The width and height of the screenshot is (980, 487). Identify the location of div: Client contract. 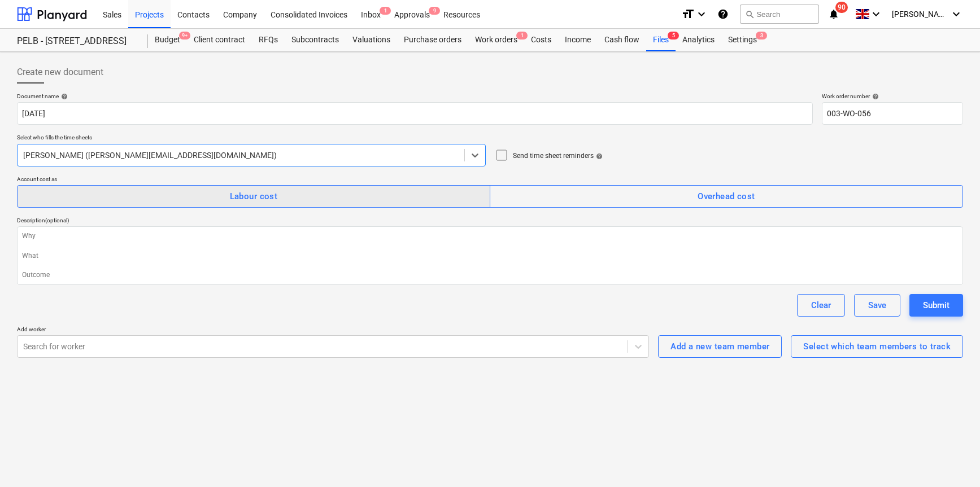
(219, 40).